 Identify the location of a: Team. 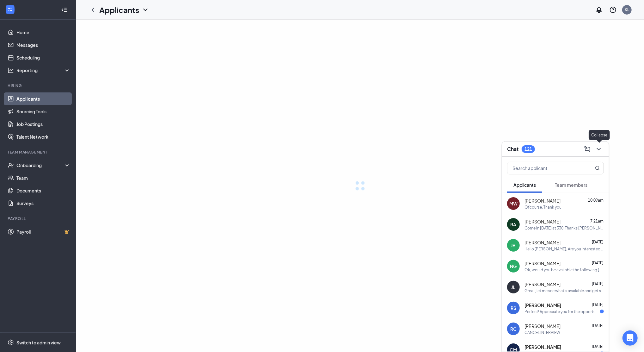
(43, 178).